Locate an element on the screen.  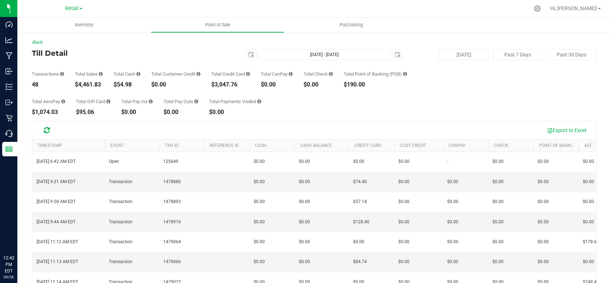
button: Export to Excel is located at coordinates (566, 130).